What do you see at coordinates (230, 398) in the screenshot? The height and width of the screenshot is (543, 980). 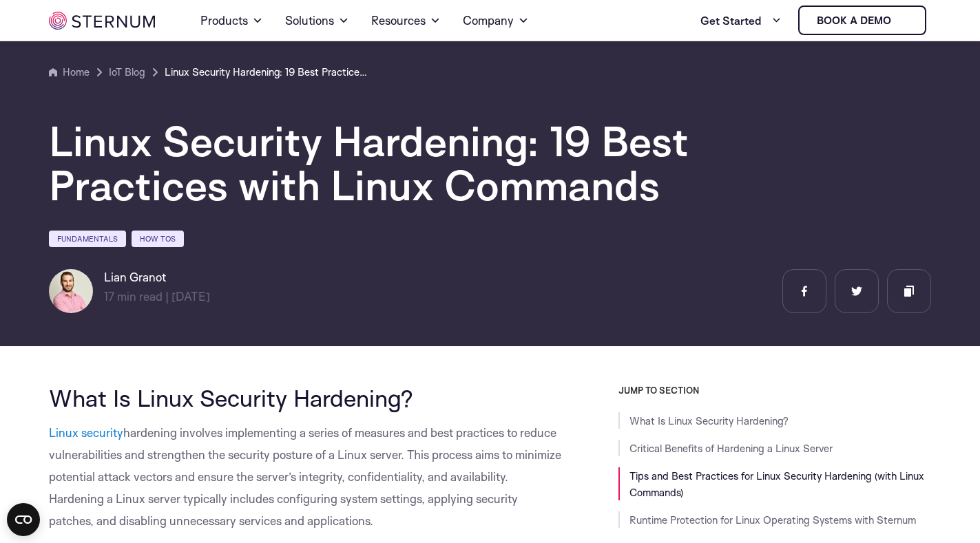 I see `span: What Is Linux Security Hardening?` at bounding box center [230, 398].